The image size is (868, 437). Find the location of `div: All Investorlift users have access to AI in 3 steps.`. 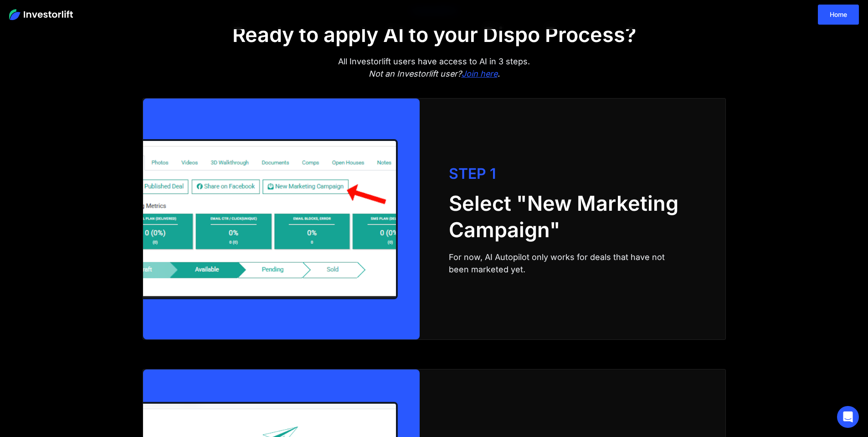

div: All Investorlift users have access to AI in 3 steps. is located at coordinates (434, 68).